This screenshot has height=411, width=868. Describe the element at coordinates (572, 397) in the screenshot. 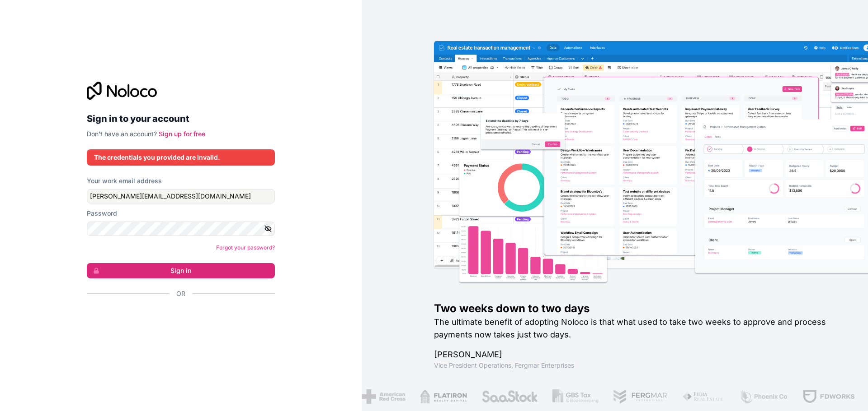

I see `img: /assets/gbstax-C-GtDUiK.png` at that location.